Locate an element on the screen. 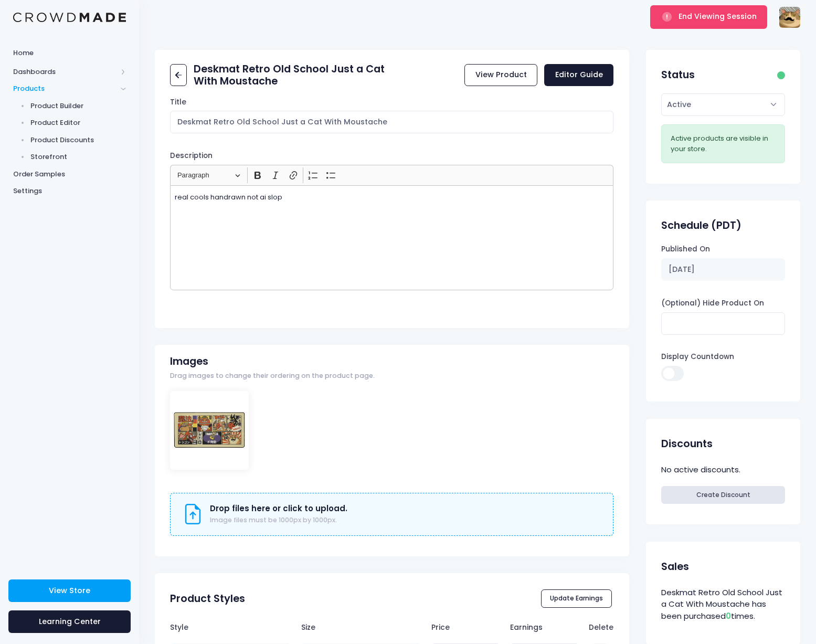  a: View Store is located at coordinates (70, 590).